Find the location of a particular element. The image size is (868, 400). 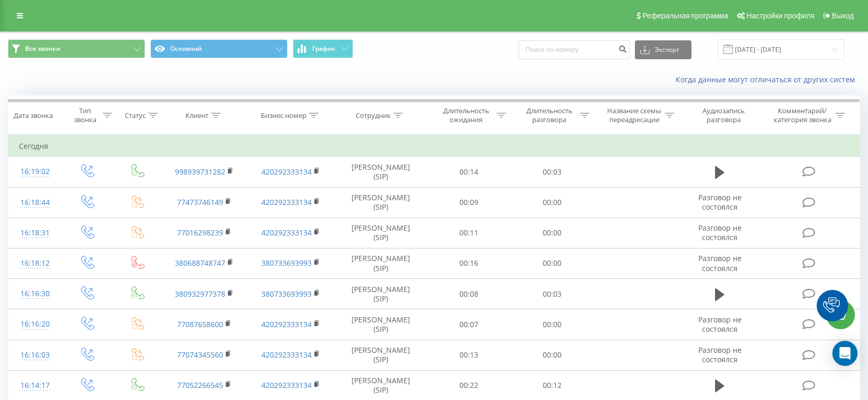

span: Настройки профиля is located at coordinates (780, 16).